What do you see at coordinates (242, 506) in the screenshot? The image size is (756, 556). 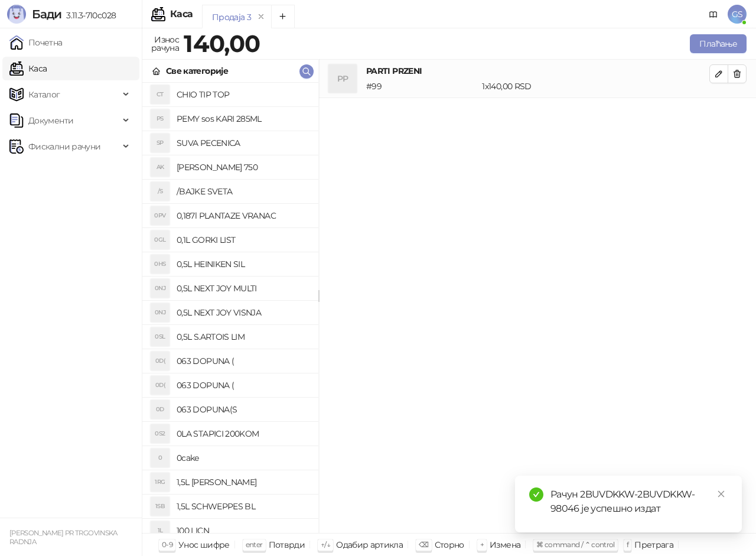 I see `h4: 1,5L SCHWEPPES BL` at bounding box center [242, 506].